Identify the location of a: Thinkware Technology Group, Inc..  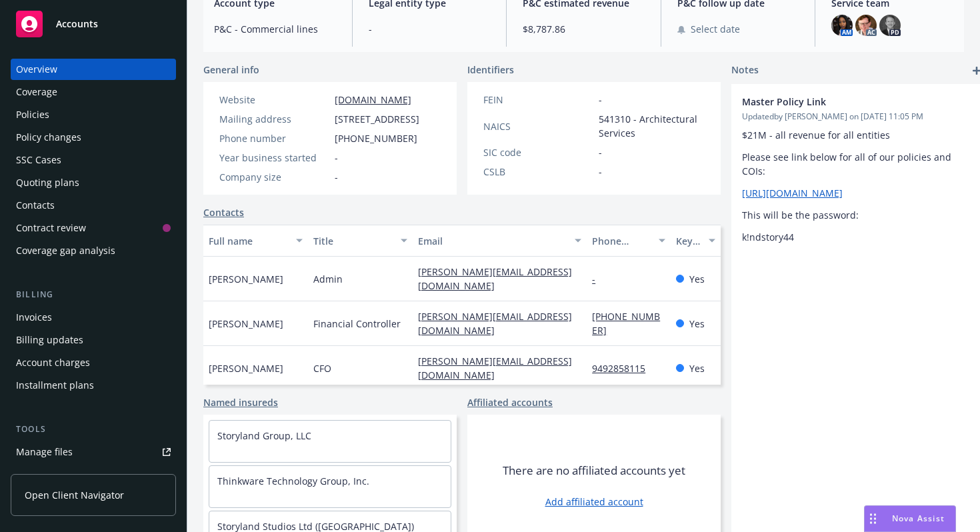
(293, 481).